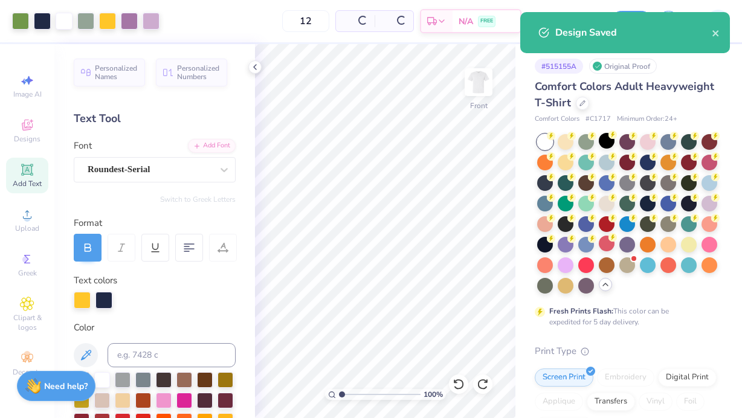 The image size is (742, 418). What do you see at coordinates (198, 199) in the screenshot?
I see `button: Switch to Greek Letters` at bounding box center [198, 199].